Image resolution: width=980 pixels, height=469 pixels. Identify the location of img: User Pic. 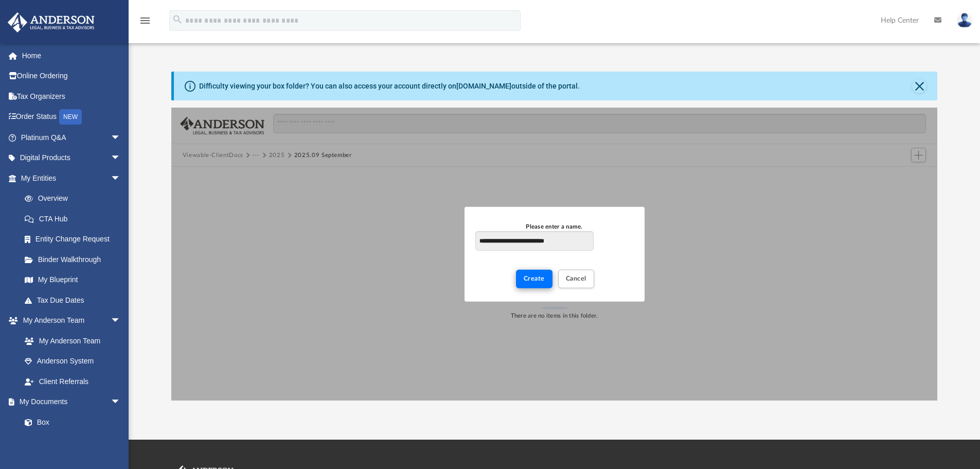
(965, 20).